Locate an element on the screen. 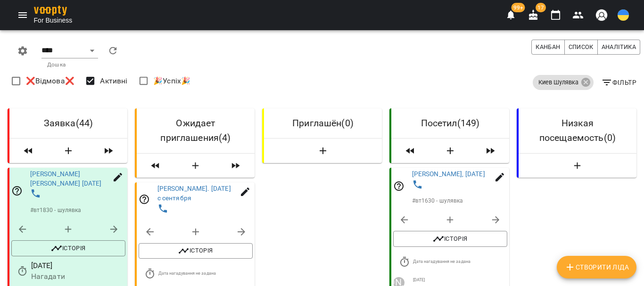 This screenshot has width=644, height=286. div: Киев Шулявка is located at coordinates (563, 83).